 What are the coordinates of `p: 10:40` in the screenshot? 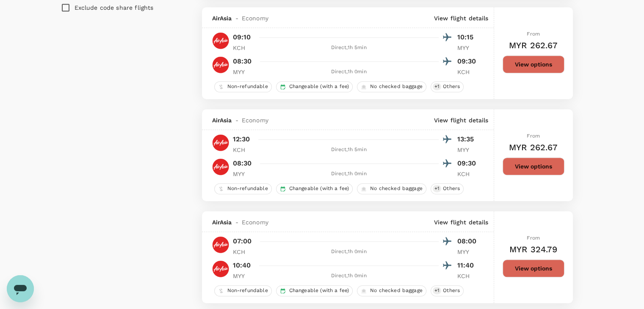 It's located at (242, 265).